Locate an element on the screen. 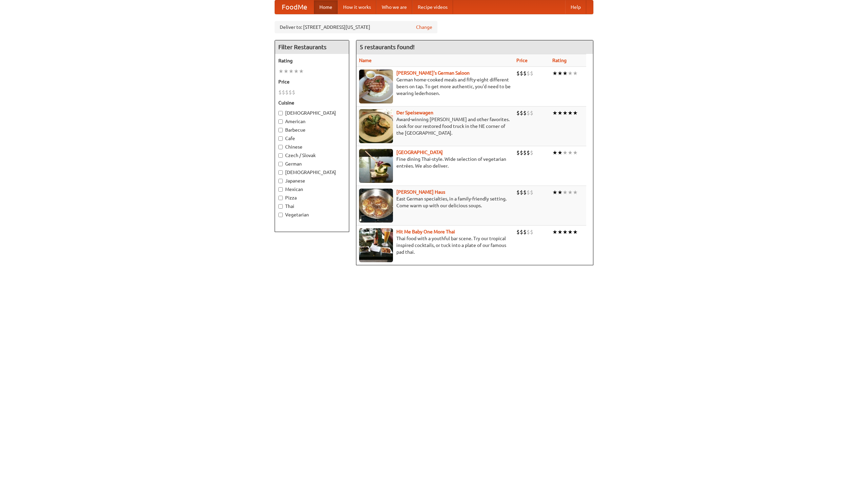  h4: Filter Restaurants is located at coordinates (312, 47).